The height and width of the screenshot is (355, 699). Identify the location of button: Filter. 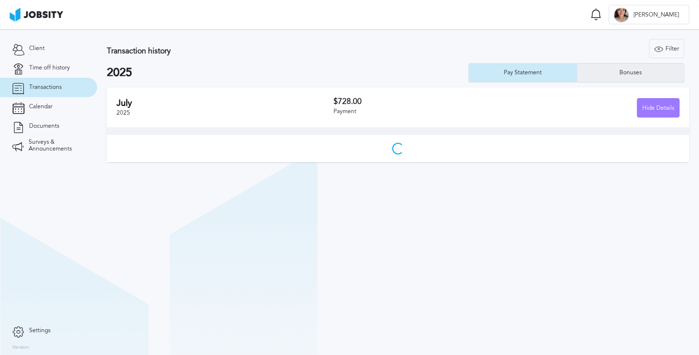
(667, 49).